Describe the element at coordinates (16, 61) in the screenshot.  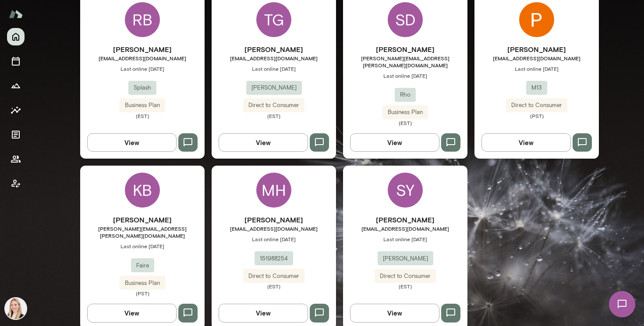
I see `button: Sessions` at that location.